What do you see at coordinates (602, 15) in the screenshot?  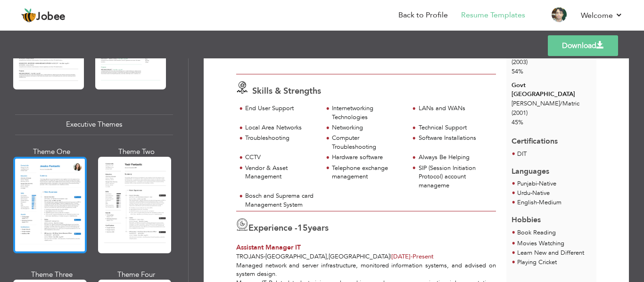 I see `a: Welcome` at bounding box center [602, 15].